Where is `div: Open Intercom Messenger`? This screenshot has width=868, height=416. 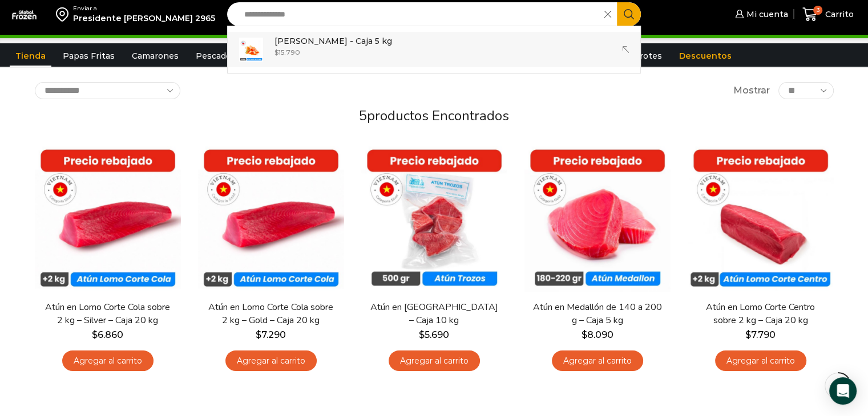
div: Open Intercom Messenger is located at coordinates (843, 391).